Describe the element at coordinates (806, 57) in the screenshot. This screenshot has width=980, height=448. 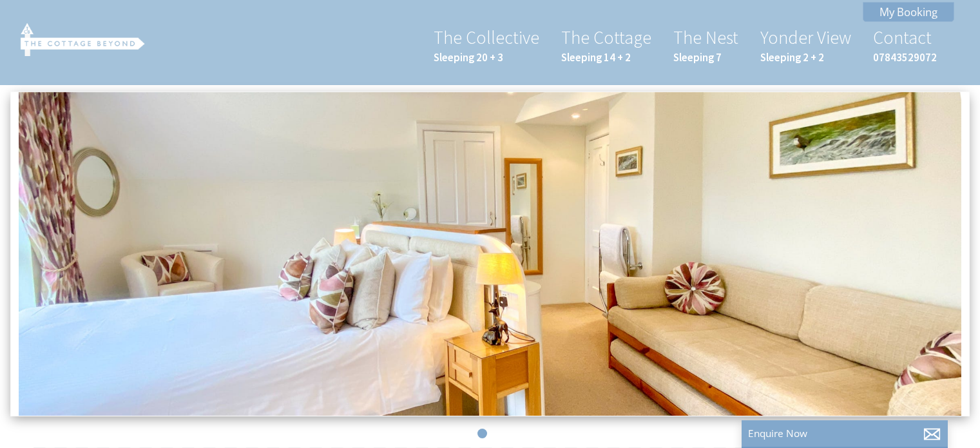
I see `small: Sleeping 2 + 2` at that location.